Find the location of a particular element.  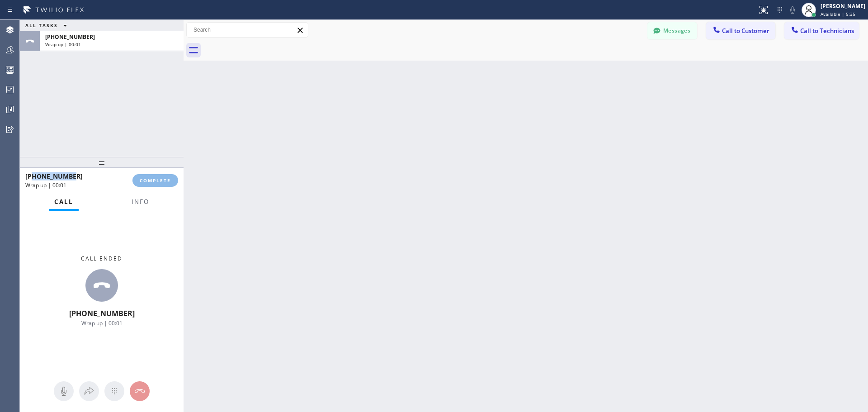

button: Hang up is located at coordinates (139, 391).